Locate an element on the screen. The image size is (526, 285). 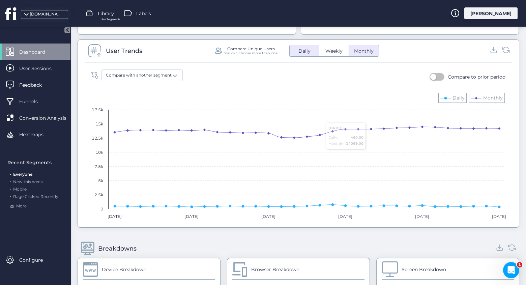
text: Monthly is located at coordinates (493, 98).